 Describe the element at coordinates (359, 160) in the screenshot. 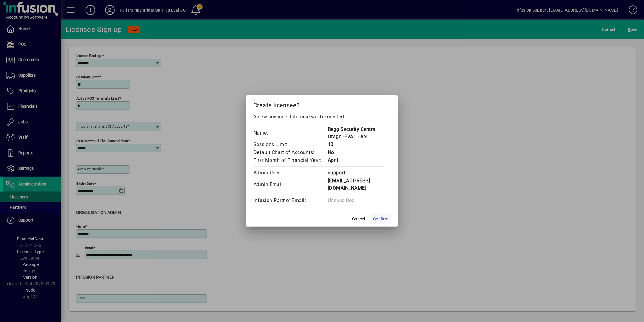

I see `td: April` at that location.